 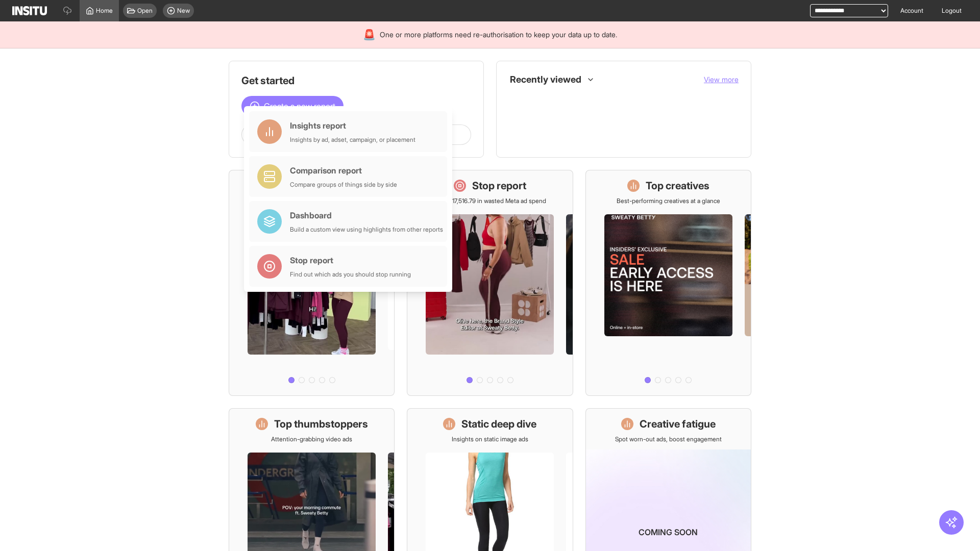 What do you see at coordinates (104, 11) in the screenshot?
I see `span: Home` at bounding box center [104, 11].